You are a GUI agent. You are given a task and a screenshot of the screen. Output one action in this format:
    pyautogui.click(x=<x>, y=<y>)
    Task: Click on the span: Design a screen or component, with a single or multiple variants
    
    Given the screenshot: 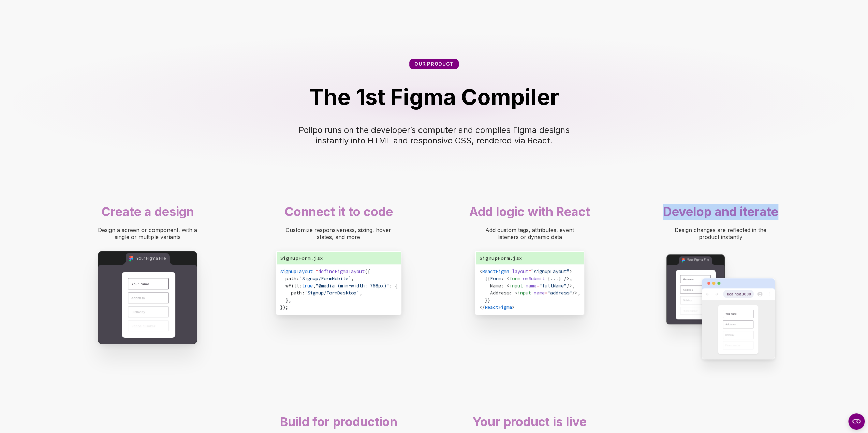 What is the action you would take?
    pyautogui.click(x=148, y=234)
    